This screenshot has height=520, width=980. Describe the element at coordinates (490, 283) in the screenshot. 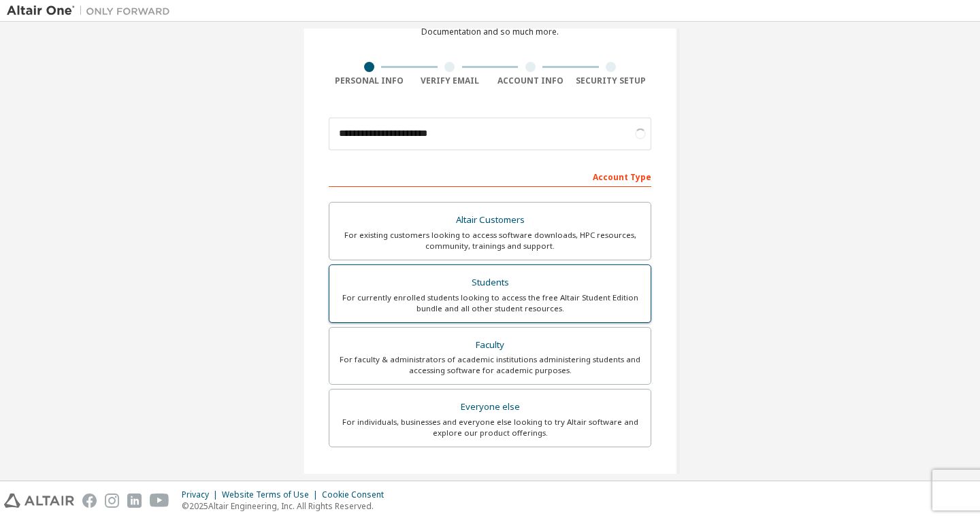

I see `div: Students` at that location.